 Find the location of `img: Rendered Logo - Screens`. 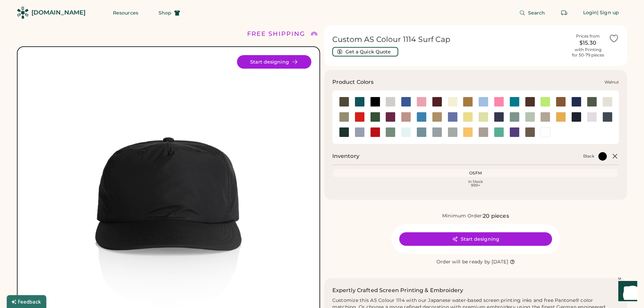

img: Rendered Logo - Screens is located at coordinates (23, 12).